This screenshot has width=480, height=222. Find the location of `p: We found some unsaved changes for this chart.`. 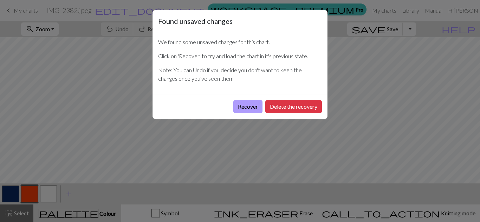

p: We found some unsaved changes for this chart. is located at coordinates (240, 42).